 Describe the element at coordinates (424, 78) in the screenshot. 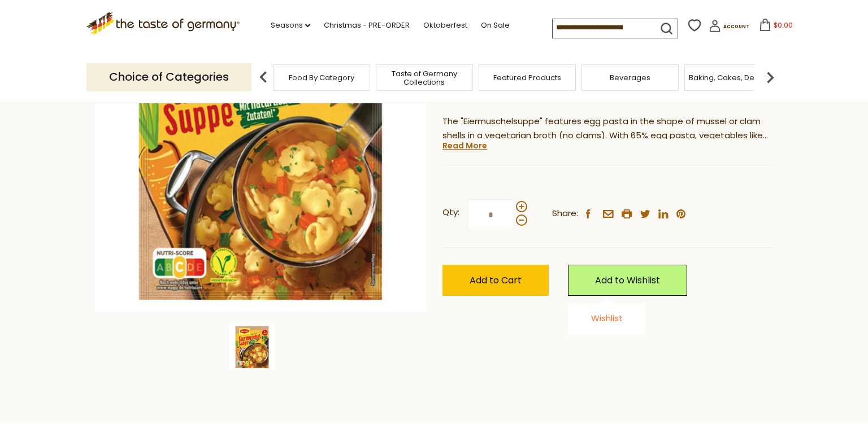

I see `a: Taste of Germany Collections` at that location.